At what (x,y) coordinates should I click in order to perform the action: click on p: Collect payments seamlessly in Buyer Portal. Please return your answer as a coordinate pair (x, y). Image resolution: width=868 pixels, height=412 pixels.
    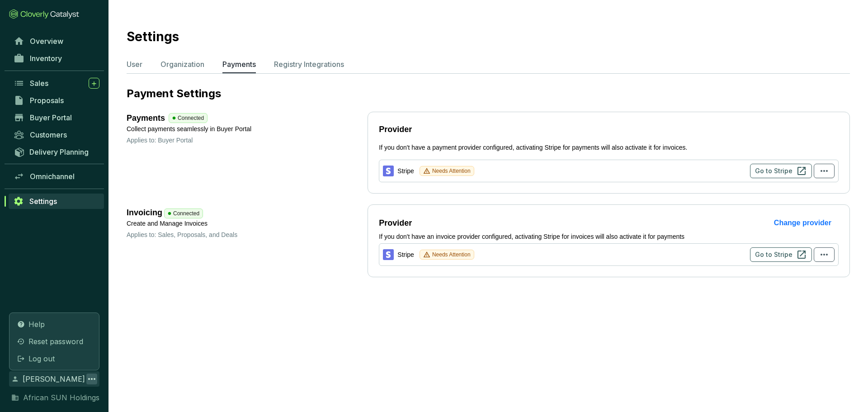
    Looking at the image, I should click on (247, 129).